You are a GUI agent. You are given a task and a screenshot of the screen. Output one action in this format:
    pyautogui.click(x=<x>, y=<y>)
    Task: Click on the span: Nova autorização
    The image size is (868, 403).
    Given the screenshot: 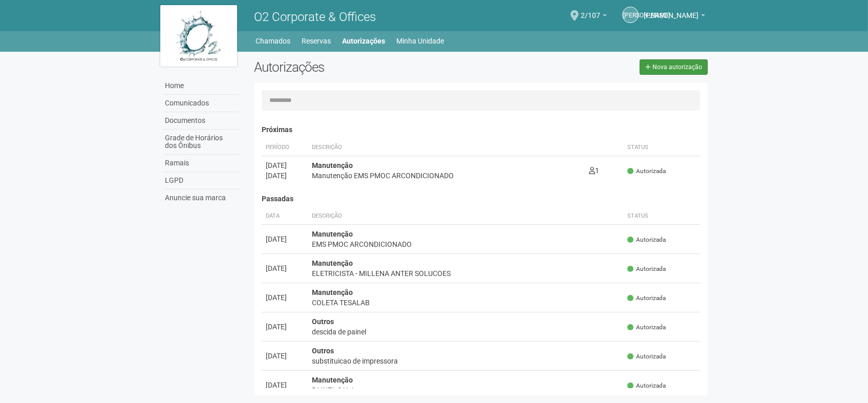 What is the action you would take?
    pyautogui.click(x=677, y=67)
    